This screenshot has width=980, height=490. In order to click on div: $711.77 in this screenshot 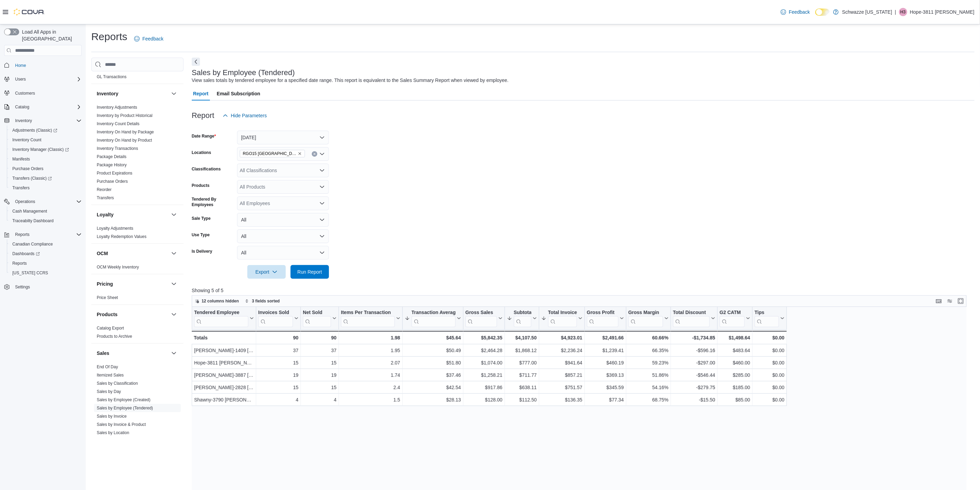, I will do `click(521, 375)`.